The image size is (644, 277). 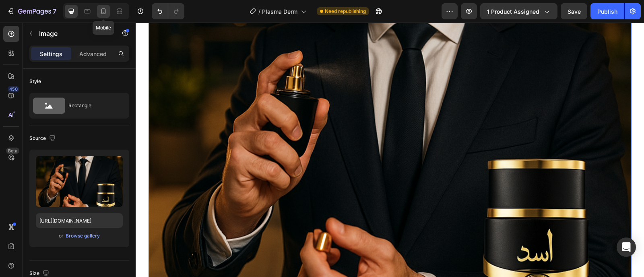 What do you see at coordinates (43, 138) in the screenshot?
I see `div: Source` at bounding box center [43, 138].